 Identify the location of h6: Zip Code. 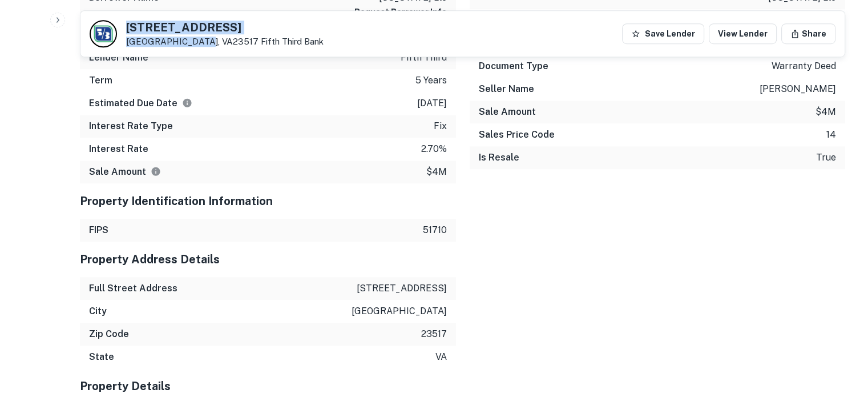
(109, 334).